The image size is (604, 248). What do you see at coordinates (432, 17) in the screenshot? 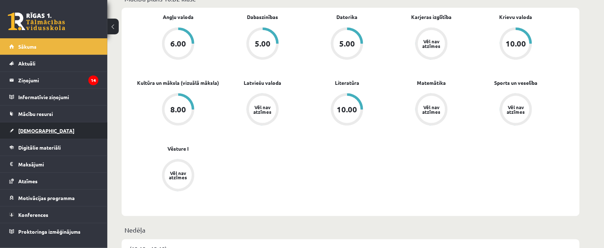
I see `a: Karjeras izglītība` at bounding box center [432, 17].